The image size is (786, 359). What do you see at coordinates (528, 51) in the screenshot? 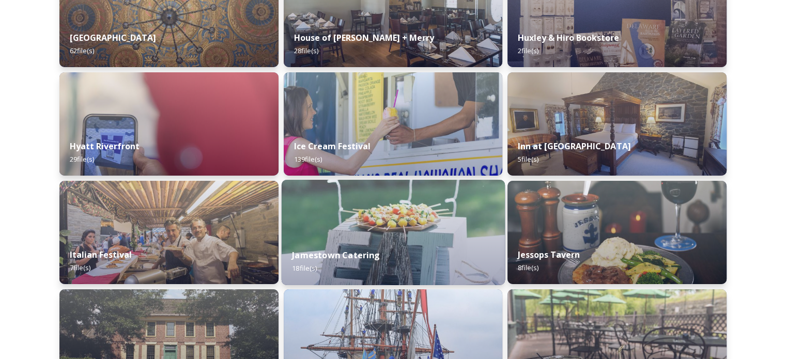
I see `span: 2 file(s)` at bounding box center [528, 51].